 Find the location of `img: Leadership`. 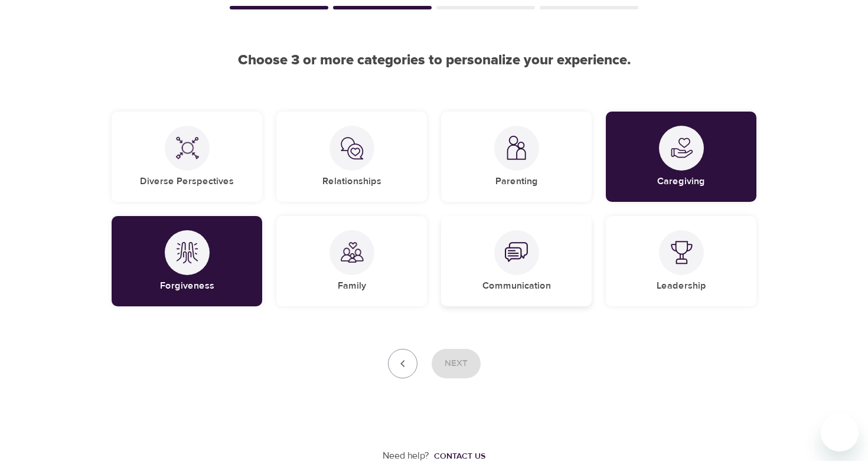

img: Leadership is located at coordinates (682, 253).